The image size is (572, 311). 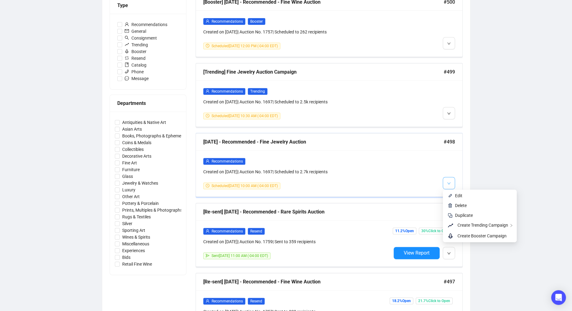 I want to click on span: right, so click(x=511, y=226).